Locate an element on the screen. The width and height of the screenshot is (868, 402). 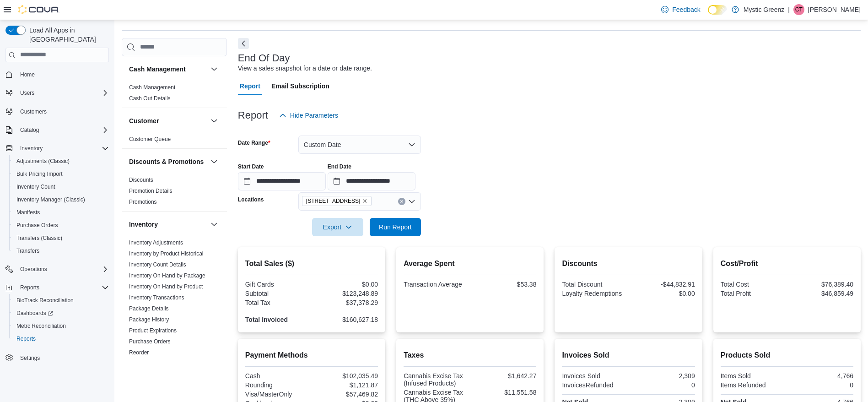
h2: Taxes is located at coordinates (470, 356).